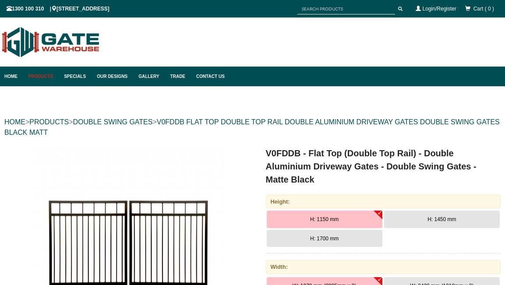  Describe the element at coordinates (208, 76) in the screenshot. I see `a: Contact Us` at that location.